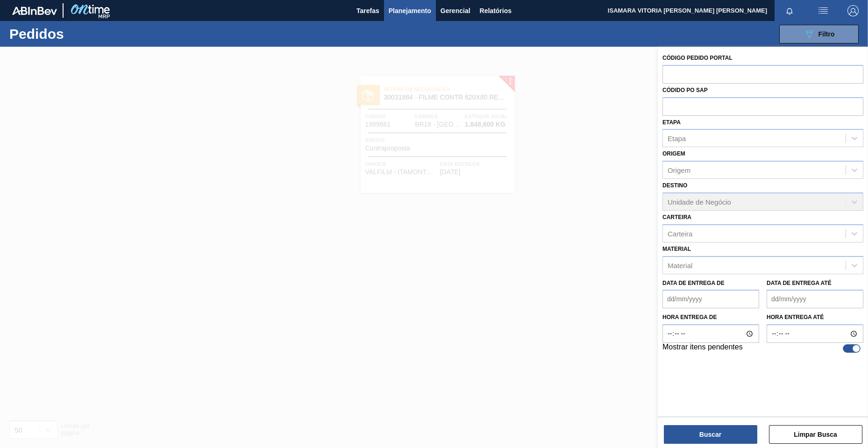 The image size is (868, 448). What do you see at coordinates (853, 11) in the screenshot?
I see `img: Logout` at bounding box center [853, 11].